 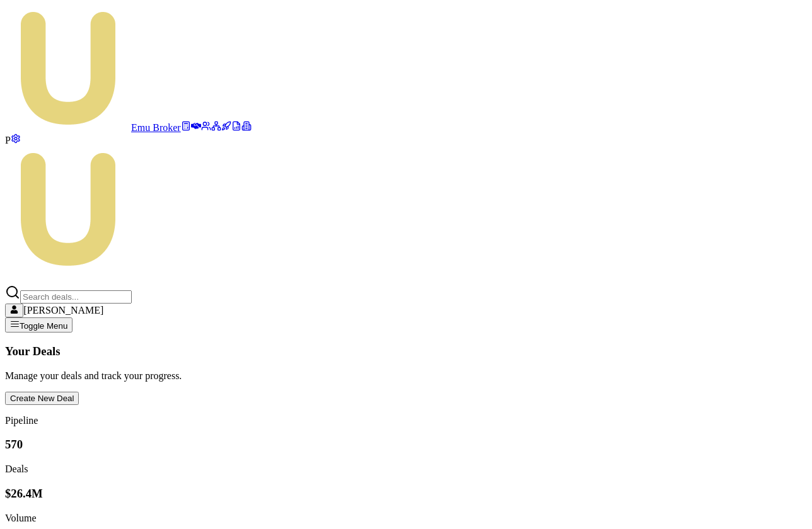 What do you see at coordinates (68, 209) in the screenshot?
I see `img: Emu Money` at bounding box center [68, 209].